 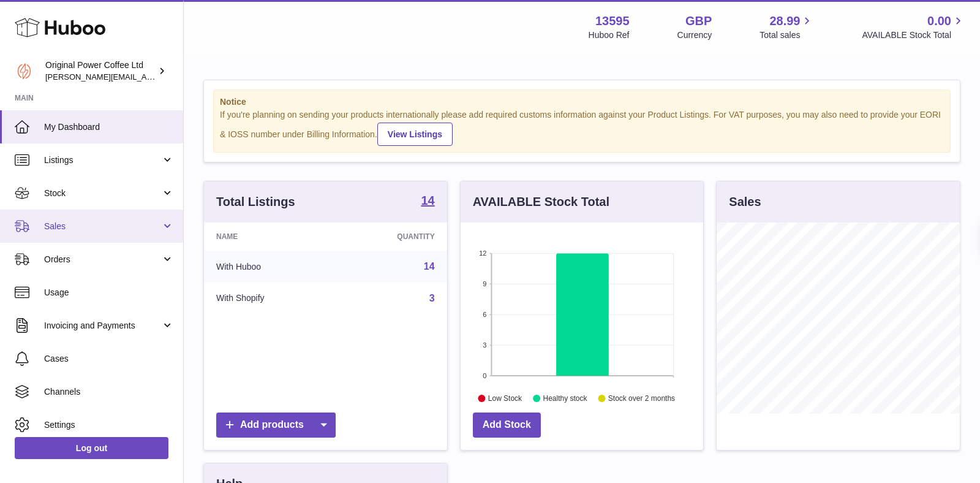 I want to click on text: Low Stock, so click(x=505, y=398).